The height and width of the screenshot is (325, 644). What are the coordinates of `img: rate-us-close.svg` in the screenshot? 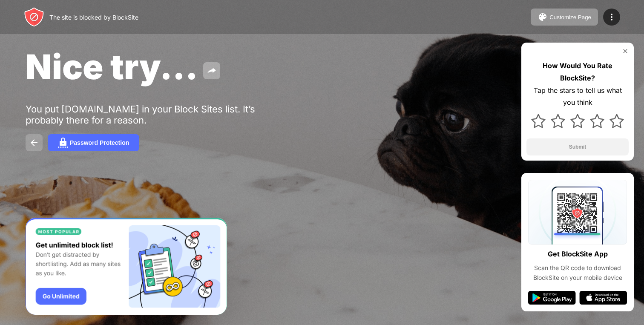 It's located at (625, 51).